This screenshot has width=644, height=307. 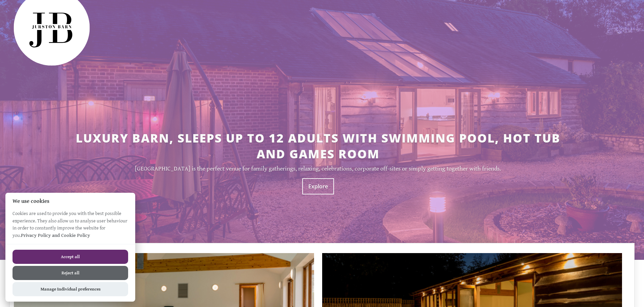 What do you see at coordinates (70, 273) in the screenshot?
I see `button: Reject all` at bounding box center [70, 273].